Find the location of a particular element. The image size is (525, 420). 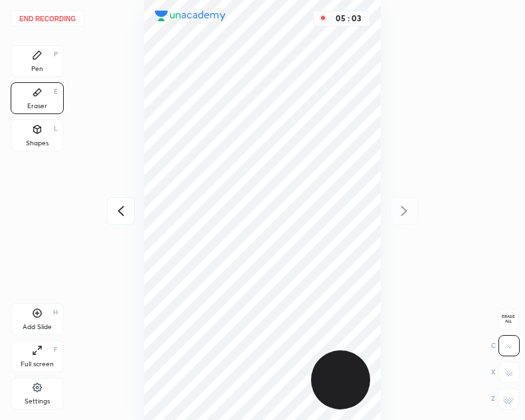

div: C is located at coordinates (505, 346).